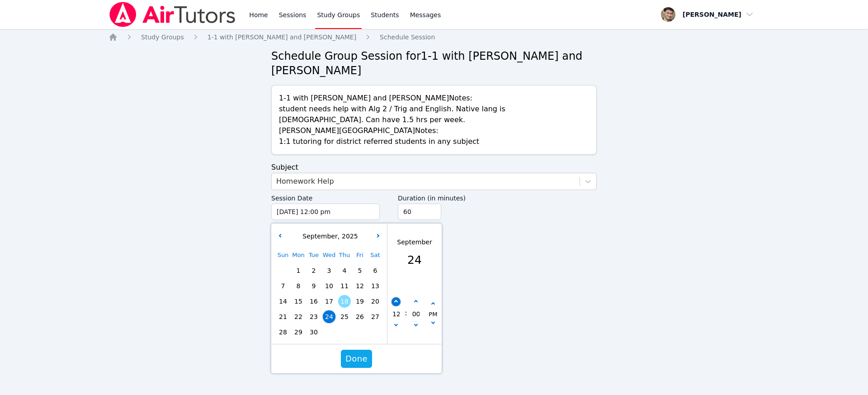  Describe the element at coordinates (299, 302) in the screenshot. I see `div: Choose Monday September 15 of 2025` at that location.